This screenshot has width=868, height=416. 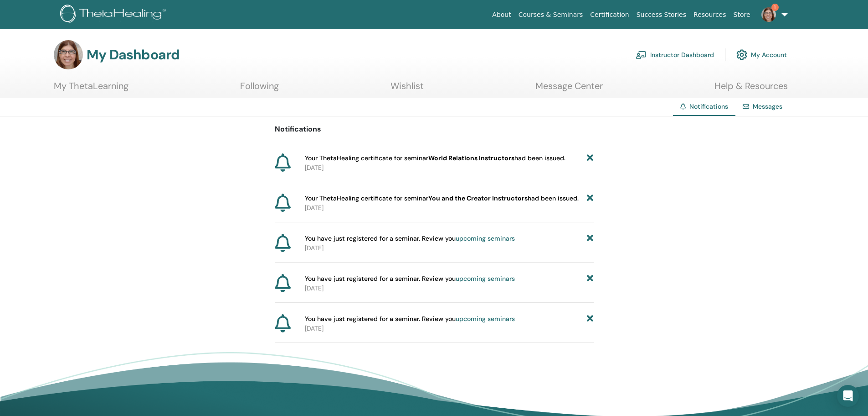 I want to click on a: My Account, so click(x=762, y=54).